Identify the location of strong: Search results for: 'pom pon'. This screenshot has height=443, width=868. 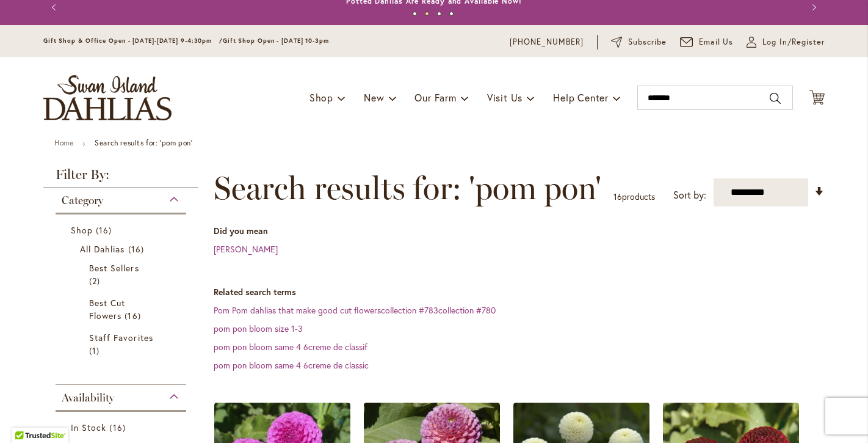
(143, 143).